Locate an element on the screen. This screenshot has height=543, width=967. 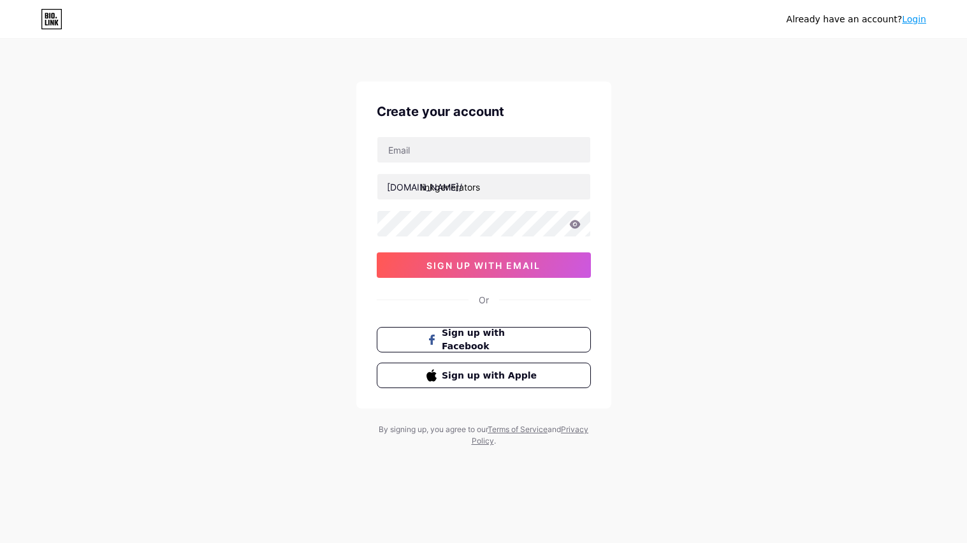
a: Sign up with Apple is located at coordinates (484, 375).